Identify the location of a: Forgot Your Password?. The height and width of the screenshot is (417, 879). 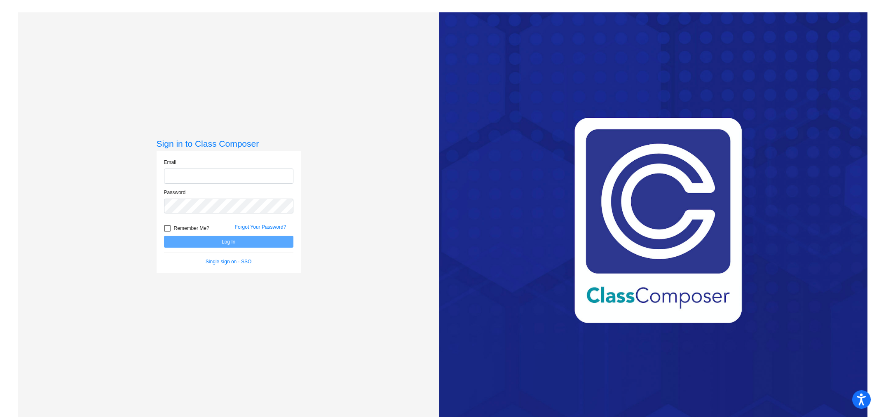
(261, 227).